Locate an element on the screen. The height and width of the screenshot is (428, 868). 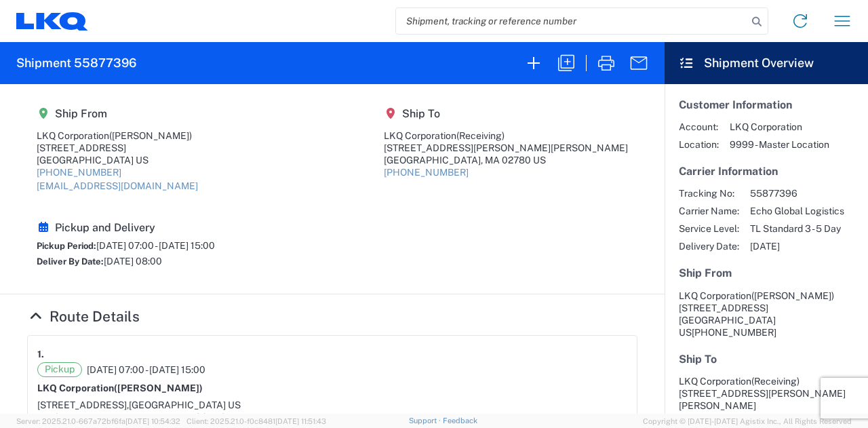
span: Pickup is located at coordinates (59, 370).